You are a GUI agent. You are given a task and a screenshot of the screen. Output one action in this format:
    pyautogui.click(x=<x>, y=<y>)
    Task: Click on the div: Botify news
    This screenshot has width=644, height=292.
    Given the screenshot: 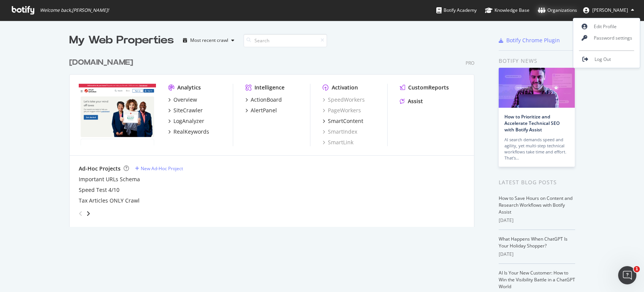 What is the action you would take?
    pyautogui.click(x=537, y=61)
    